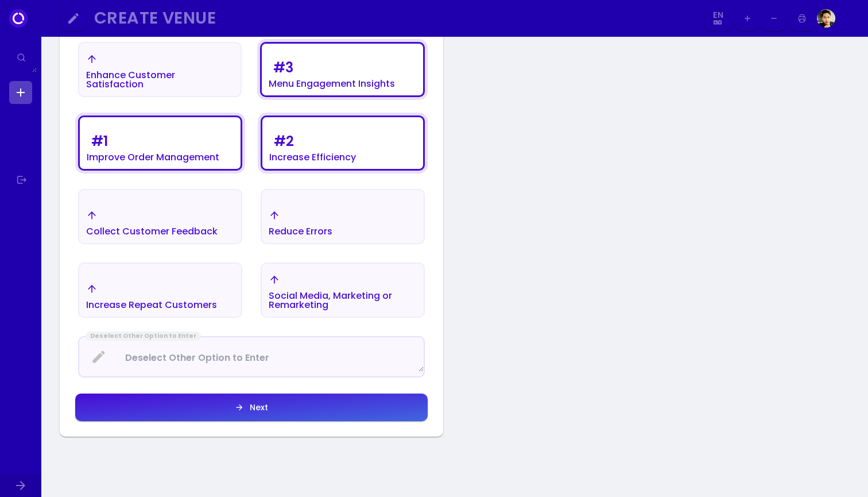 The image size is (868, 497). What do you see at coordinates (342, 69) in the screenshot?
I see `button: #3Menu Engagement Insights` at bounding box center [342, 69].